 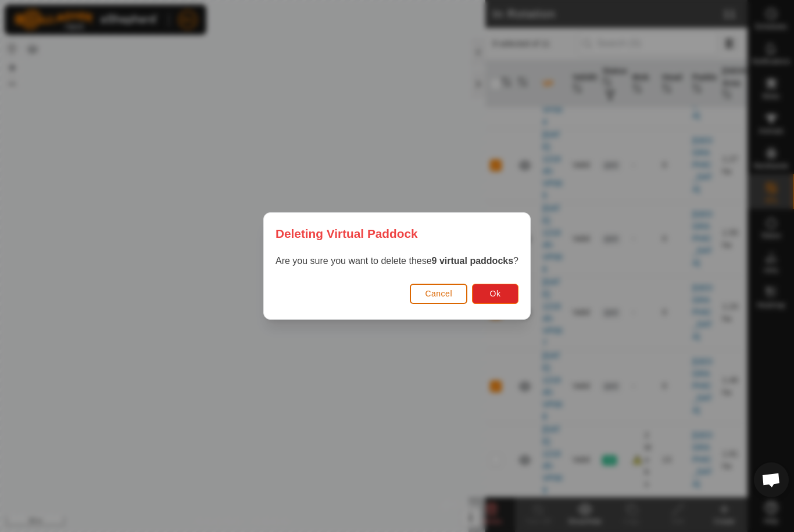 What do you see at coordinates (438, 294) in the screenshot?
I see `span: Cancel` at bounding box center [438, 294].